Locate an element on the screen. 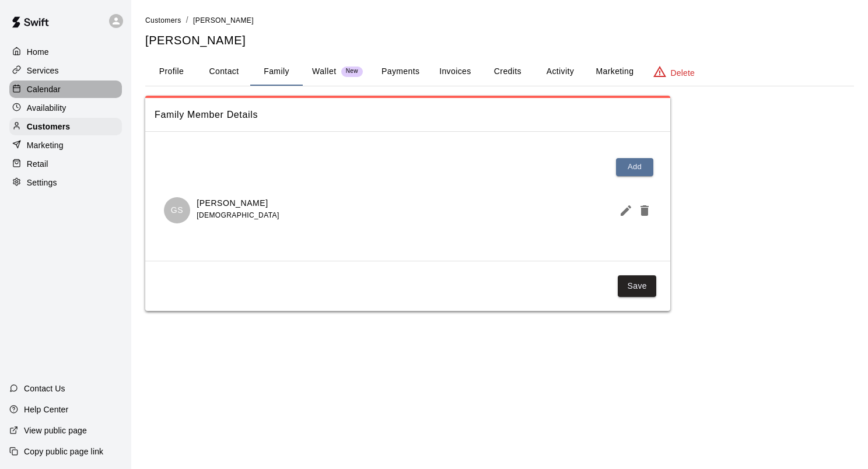  a: Availability is located at coordinates (65, 108).